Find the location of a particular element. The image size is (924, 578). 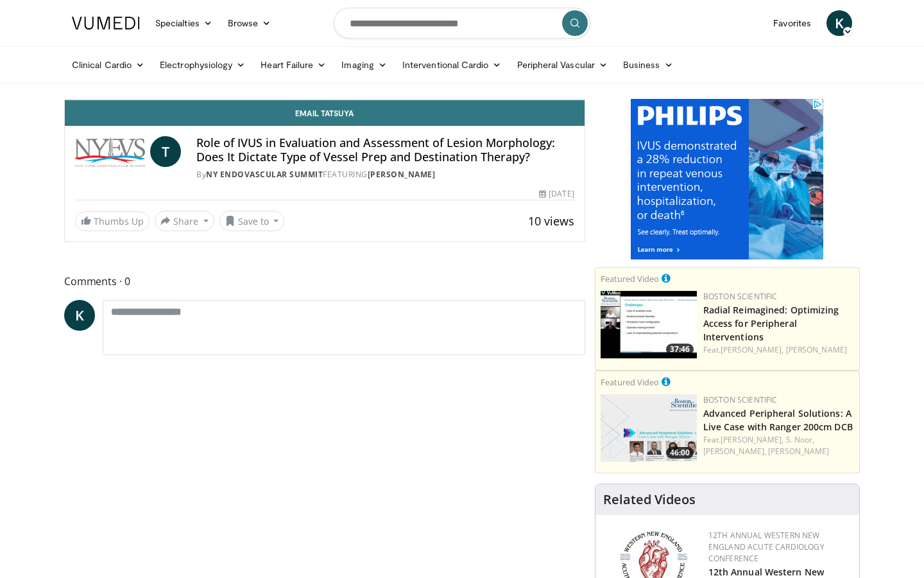

a: NY Endovascular Summit is located at coordinates (265, 174).